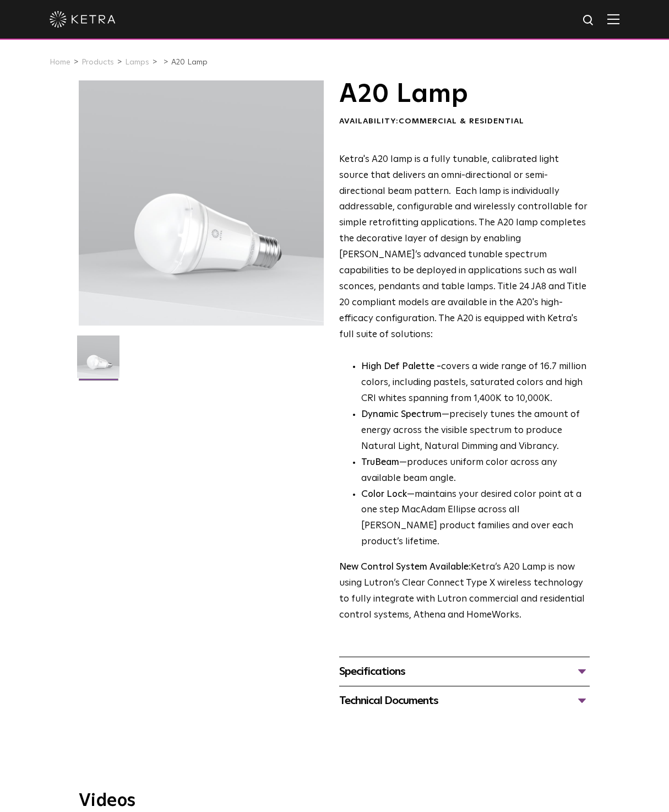  What do you see at coordinates (475, 383) in the screenshot?
I see `p: covers a wide range of 16.7 million colors, including pastels, saturated colors and high CRI whit...` at bounding box center [475, 383].